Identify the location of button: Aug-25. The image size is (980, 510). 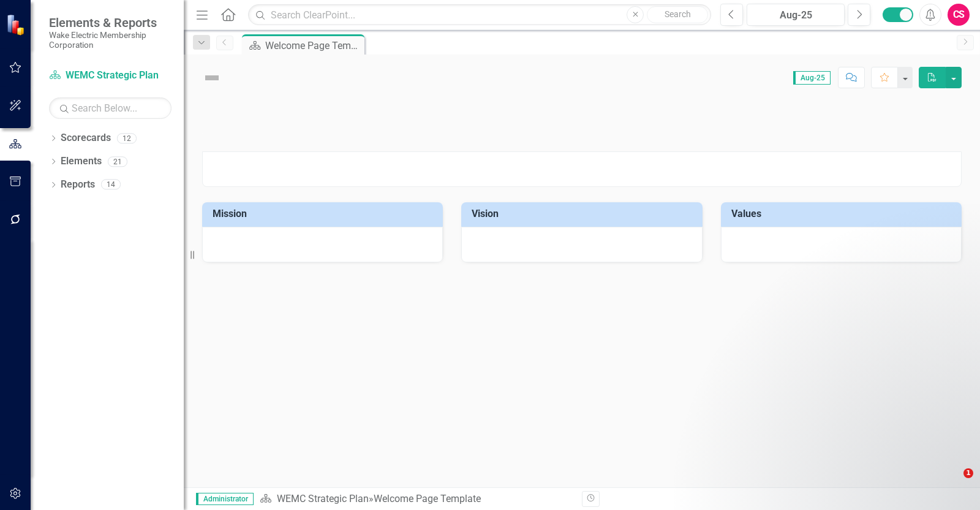
(796, 14).